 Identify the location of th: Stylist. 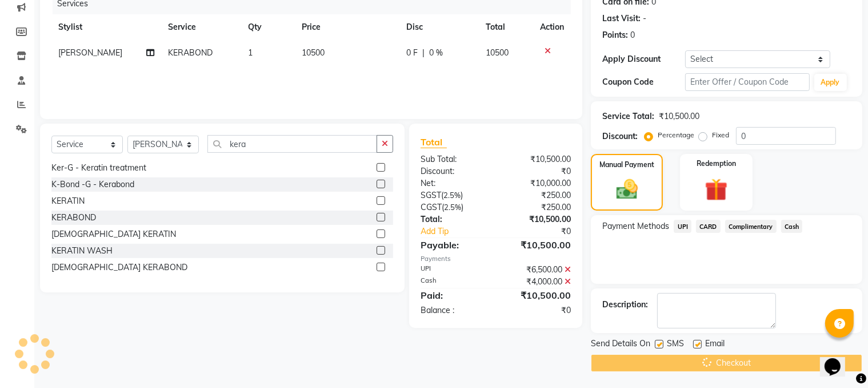
(106, 27).